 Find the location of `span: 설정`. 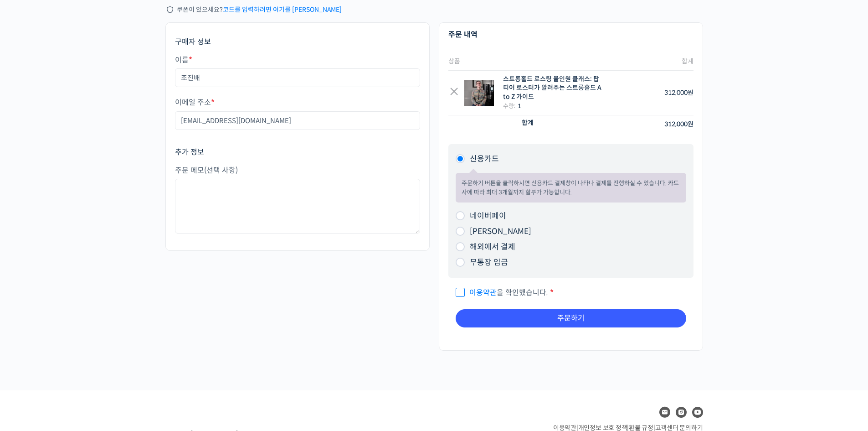

span: 설정 is located at coordinates (146, 306).